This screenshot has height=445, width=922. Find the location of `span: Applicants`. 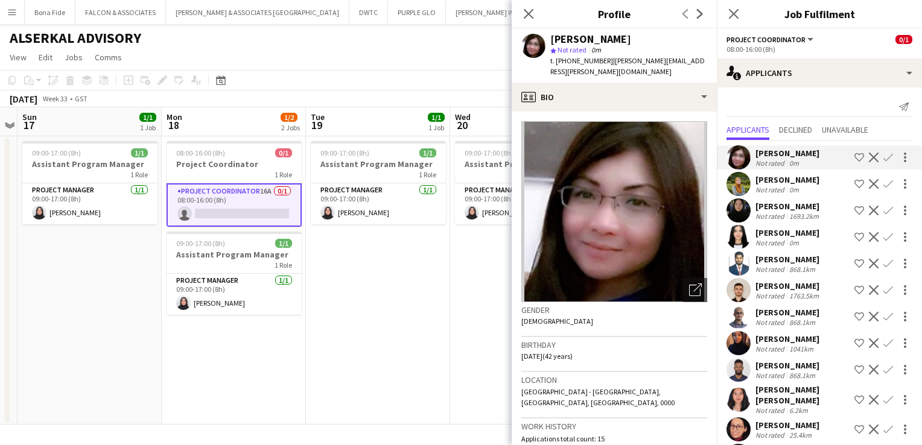

span: Applicants is located at coordinates (747, 130).